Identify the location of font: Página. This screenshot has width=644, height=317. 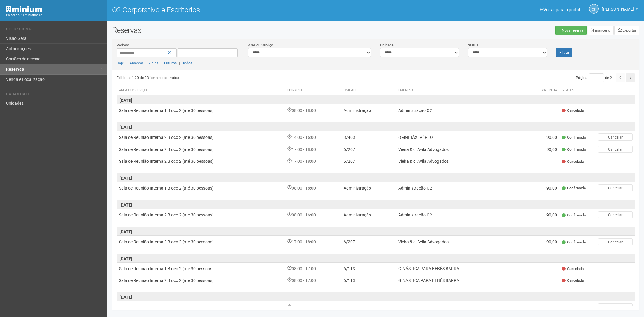
(581, 78).